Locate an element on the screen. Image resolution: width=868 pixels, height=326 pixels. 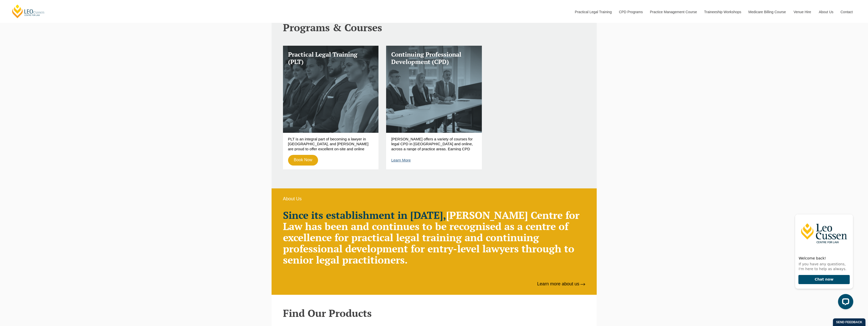
a: Continuing Professional Development (CPD) is located at coordinates (434, 89).